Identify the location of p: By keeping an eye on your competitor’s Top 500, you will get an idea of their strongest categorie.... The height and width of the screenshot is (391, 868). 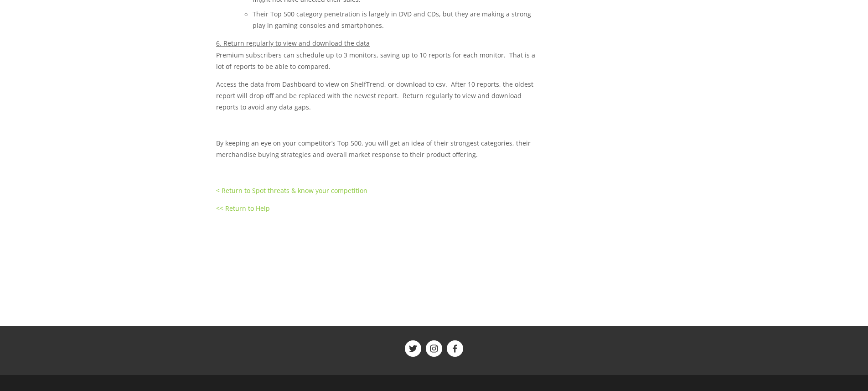
(376, 149).